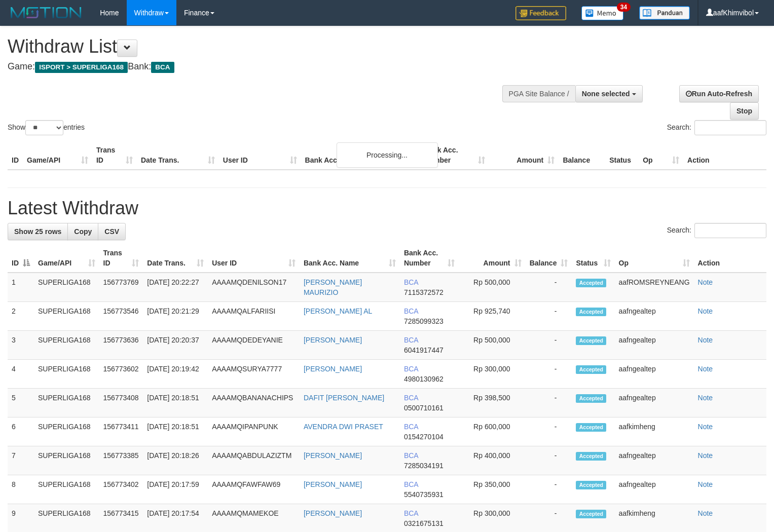  What do you see at coordinates (256, 47) in the screenshot?
I see `h1: Withdraw List` at bounding box center [256, 47].